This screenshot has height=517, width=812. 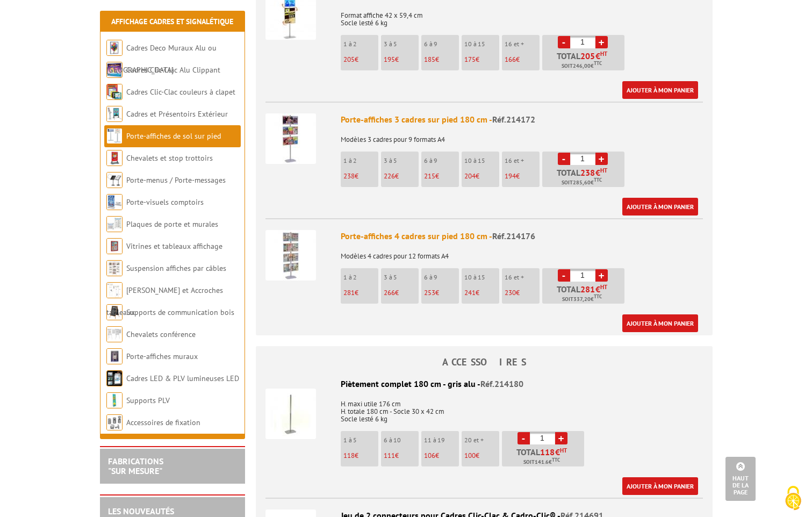 I want to click on a: Accessoires de fixation, so click(x=163, y=423).